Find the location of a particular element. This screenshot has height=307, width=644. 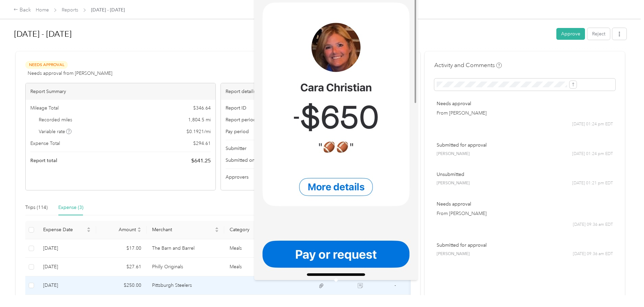

div: Expense (3) is located at coordinates (71, 208).